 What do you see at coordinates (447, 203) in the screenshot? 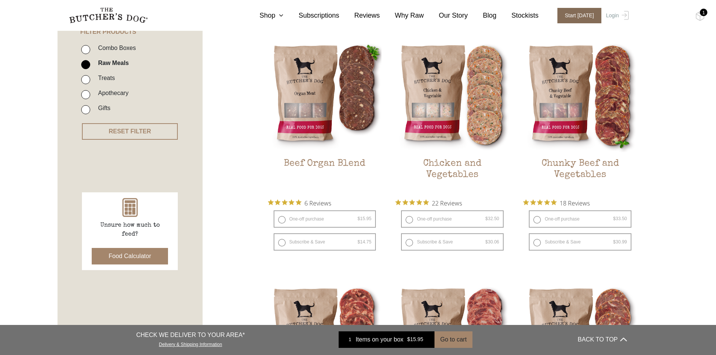
I see `span: 22 Reviews` at bounding box center [447, 203].